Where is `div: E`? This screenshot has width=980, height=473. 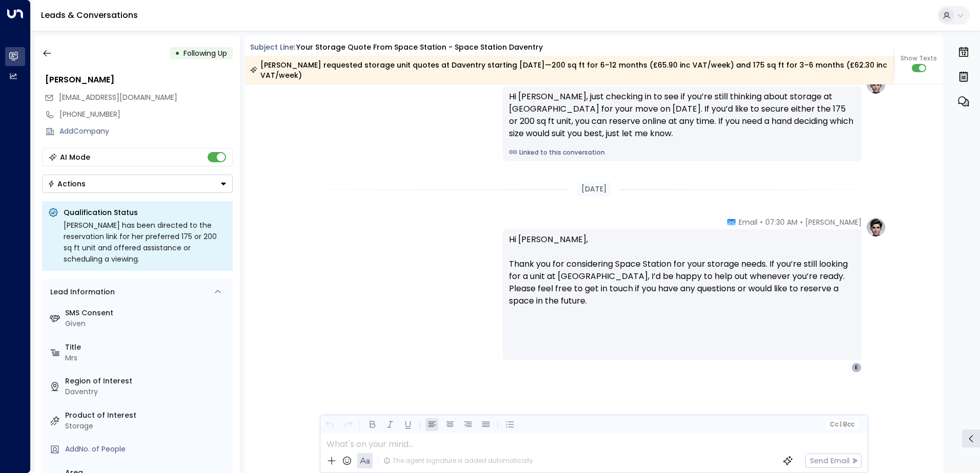
div: E is located at coordinates (857, 367).